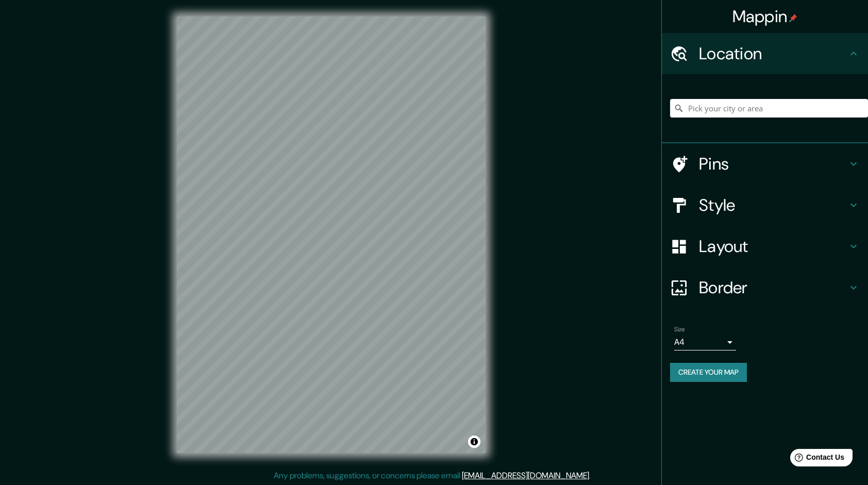  What do you see at coordinates (773, 288) in the screenshot?
I see `h4: Border` at bounding box center [773, 288].